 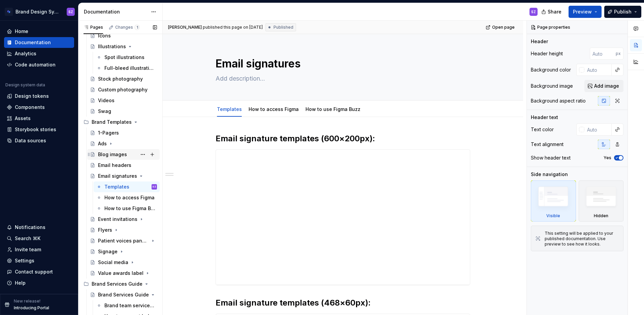 What do you see at coordinates (123, 273) in the screenshot?
I see `a: Value awards label` at bounding box center [123, 273].